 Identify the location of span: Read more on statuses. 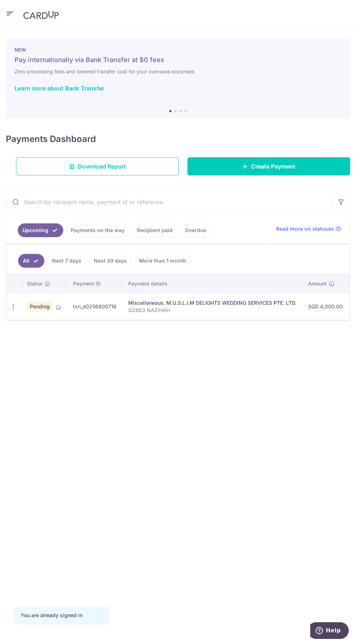
(305, 229).